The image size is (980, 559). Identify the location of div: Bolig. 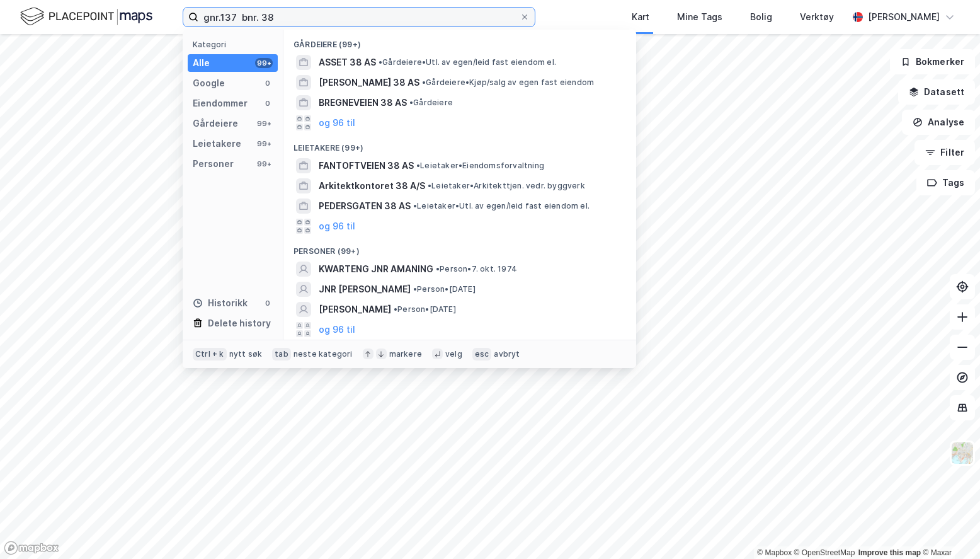
(761, 17).